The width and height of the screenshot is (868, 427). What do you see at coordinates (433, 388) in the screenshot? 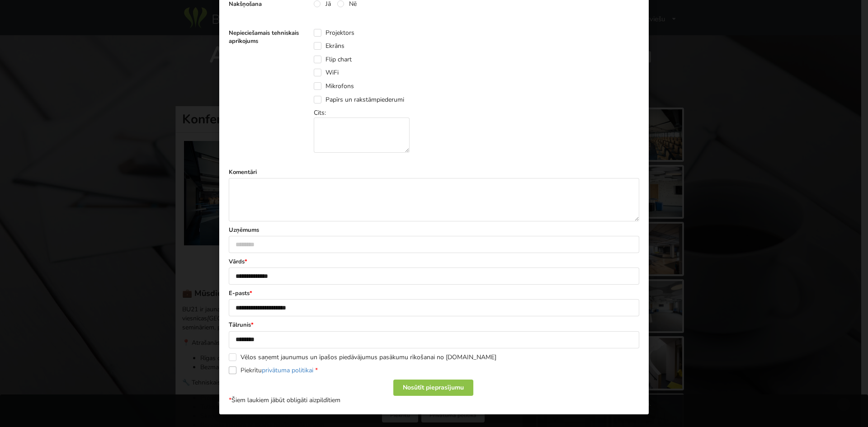
I see `div: Nosūtīt pieprasījumu` at bounding box center [433, 388].